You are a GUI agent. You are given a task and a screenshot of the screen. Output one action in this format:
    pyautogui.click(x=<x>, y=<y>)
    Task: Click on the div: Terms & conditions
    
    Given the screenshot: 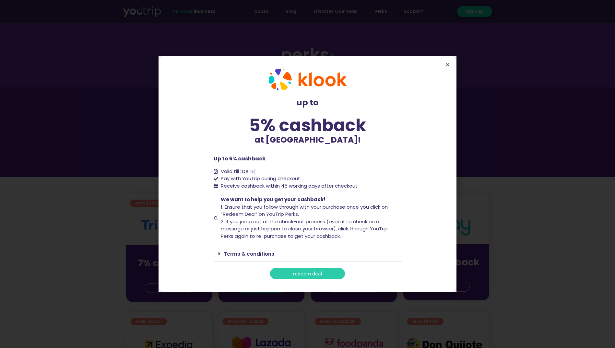 What is the action you would take?
    pyautogui.click(x=308, y=254)
    